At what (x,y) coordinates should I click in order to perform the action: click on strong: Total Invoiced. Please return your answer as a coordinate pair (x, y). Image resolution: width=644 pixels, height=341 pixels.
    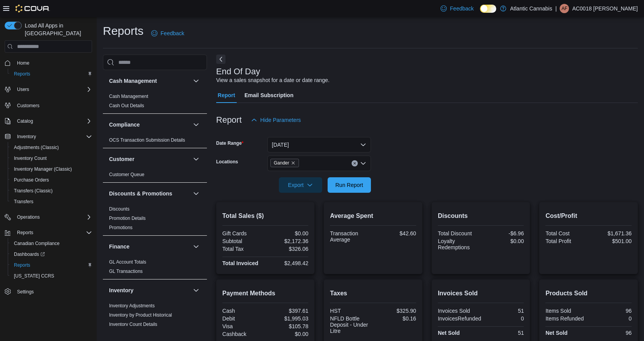
    Looking at the image, I should click on (240, 263).